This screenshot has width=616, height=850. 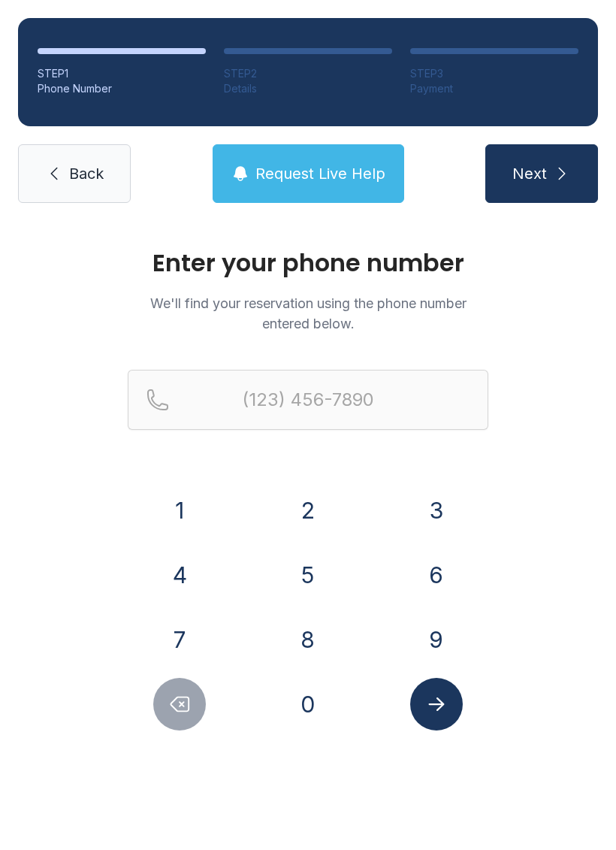 What do you see at coordinates (494, 74) in the screenshot?
I see `div: STEP 3` at bounding box center [494, 74].